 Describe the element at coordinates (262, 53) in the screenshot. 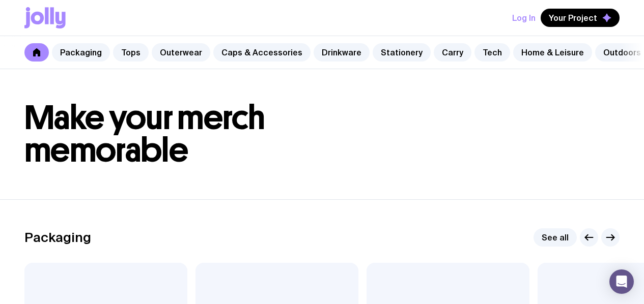

I see `a: Caps & Accessories` at that location.